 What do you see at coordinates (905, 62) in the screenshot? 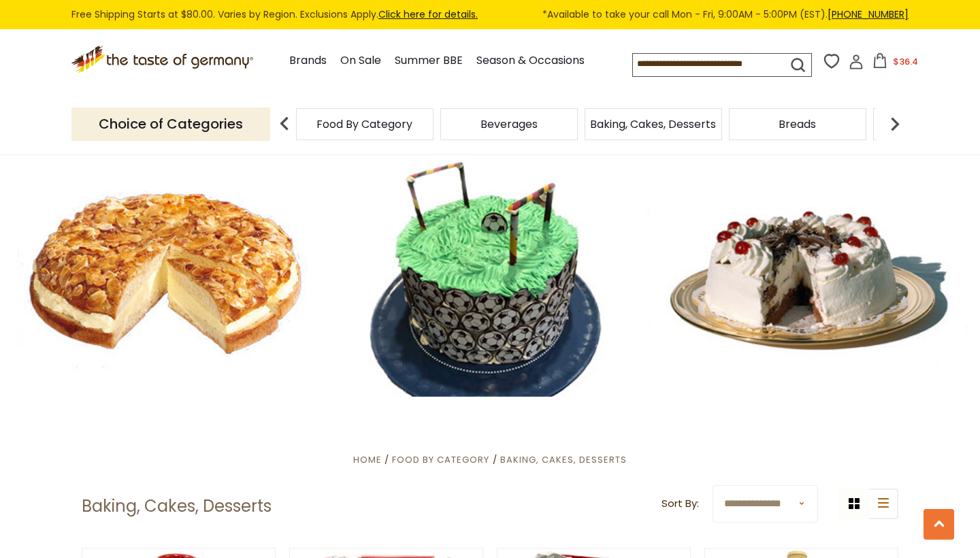
I see `span: $36.4` at bounding box center [905, 62].